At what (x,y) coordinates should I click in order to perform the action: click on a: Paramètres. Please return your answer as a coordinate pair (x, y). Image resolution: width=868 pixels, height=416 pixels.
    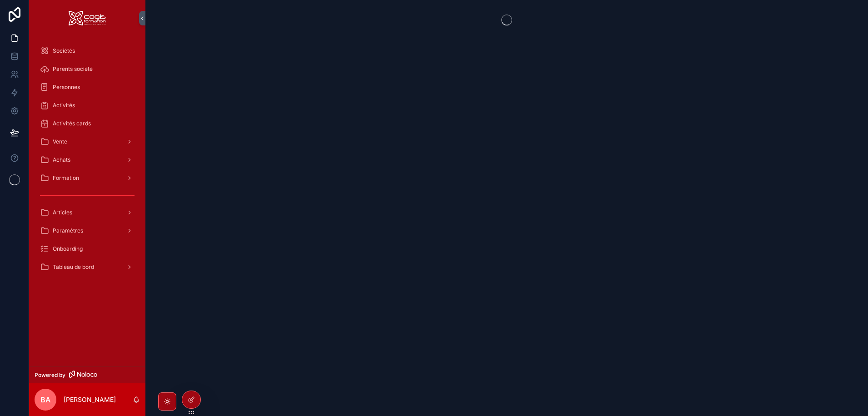
    Looking at the image, I should click on (87, 231).